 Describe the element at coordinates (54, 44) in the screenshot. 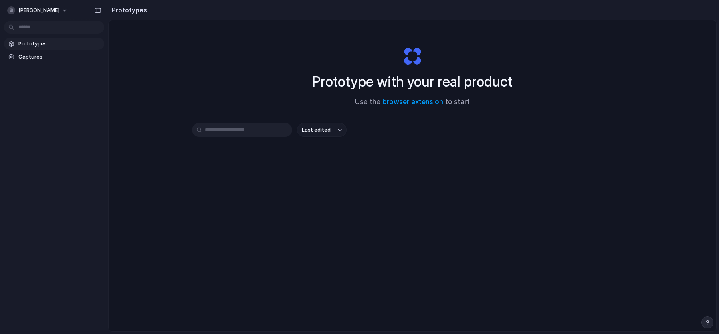

I see `a: Prototypes` at that location.